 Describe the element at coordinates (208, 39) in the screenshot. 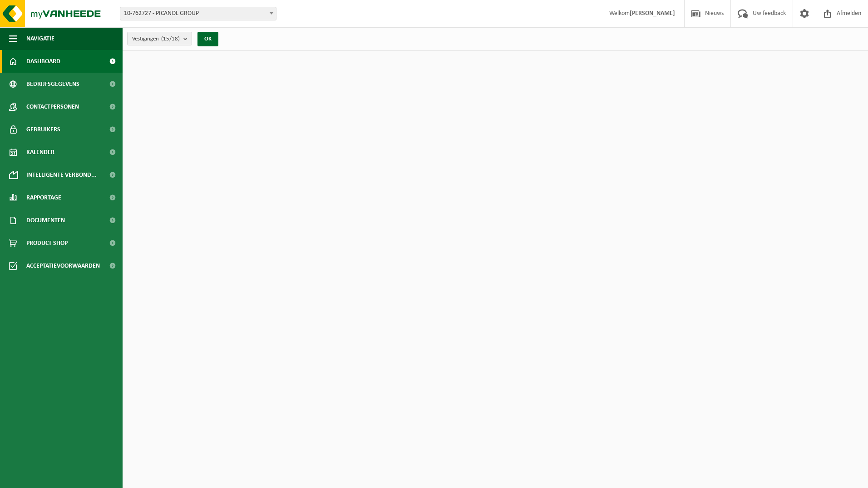

I see `button: OK` at that location.